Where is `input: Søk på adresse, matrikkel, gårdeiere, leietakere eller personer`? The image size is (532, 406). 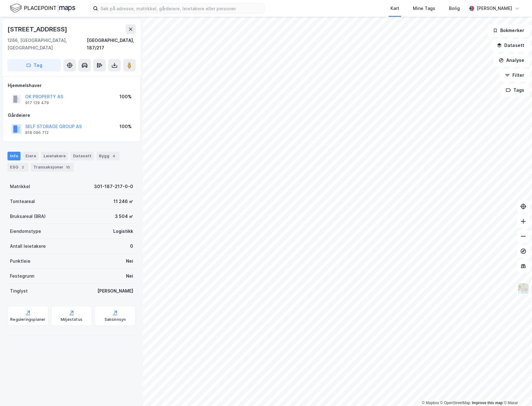 input: Søk på adresse, matrikkel, gårdeiere, leietakere eller personer is located at coordinates (181, 9).